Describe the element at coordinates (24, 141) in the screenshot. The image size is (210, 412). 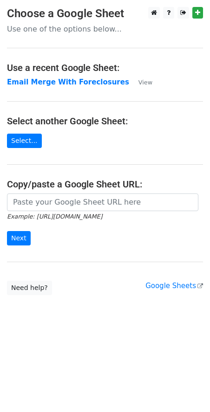
I see `a: Select...` at that location.